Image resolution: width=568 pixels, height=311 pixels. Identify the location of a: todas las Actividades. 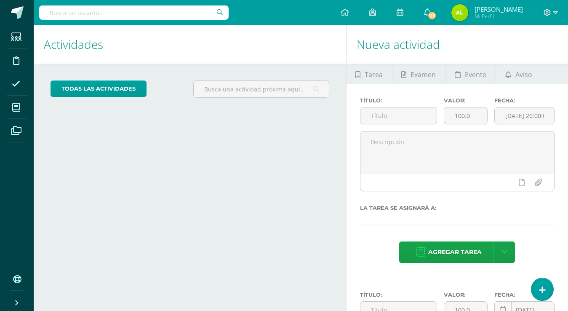
(99, 88).